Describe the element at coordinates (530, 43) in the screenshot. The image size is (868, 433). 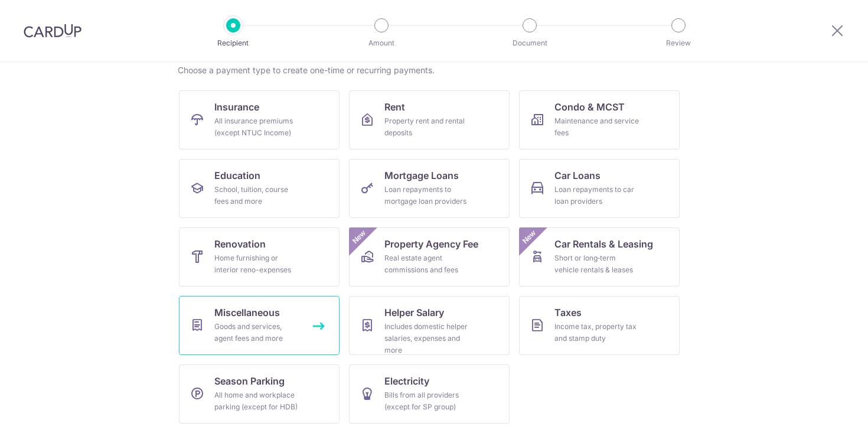
I see `p: Document` at that location.